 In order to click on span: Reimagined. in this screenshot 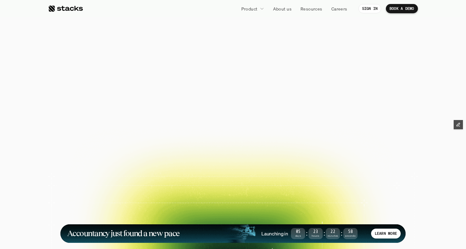, I will do `click(233, 79)`.